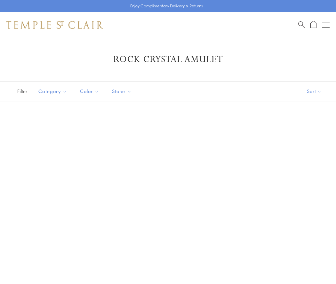 This screenshot has height=284, width=336. I want to click on button: Open navigation, so click(326, 25).